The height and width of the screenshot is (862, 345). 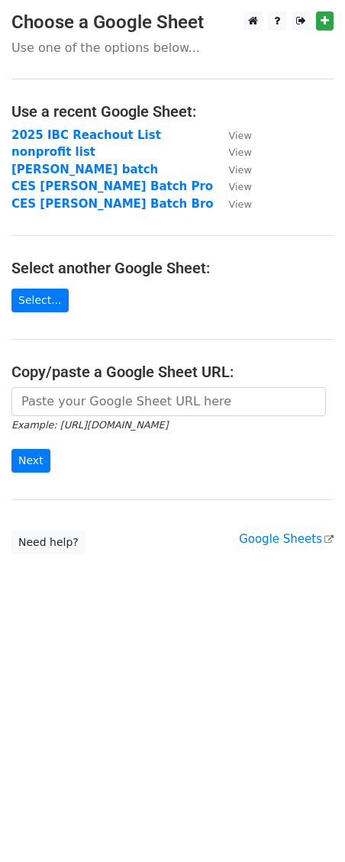 I want to click on a: nonprofit list, so click(x=53, y=152).